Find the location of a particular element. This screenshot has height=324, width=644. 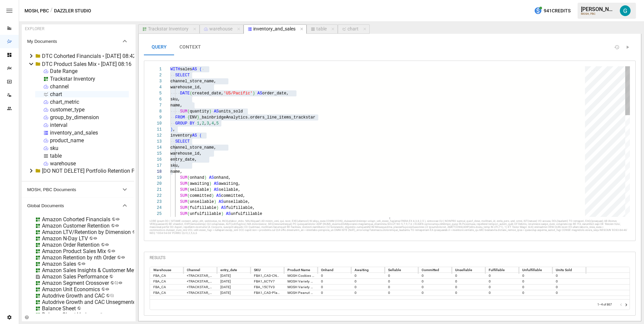

div: table is located at coordinates (321, 29).